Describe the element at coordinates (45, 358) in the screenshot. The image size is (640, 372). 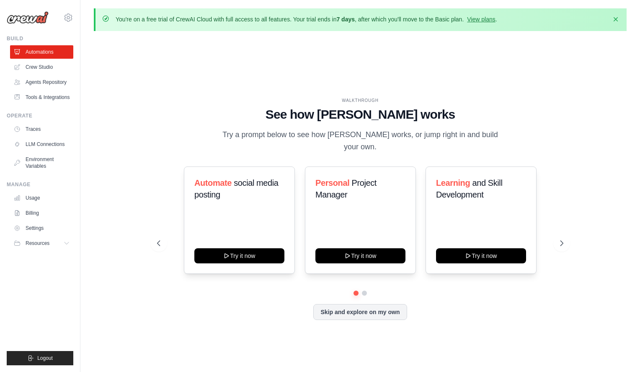
I see `span: Logout` at that location.